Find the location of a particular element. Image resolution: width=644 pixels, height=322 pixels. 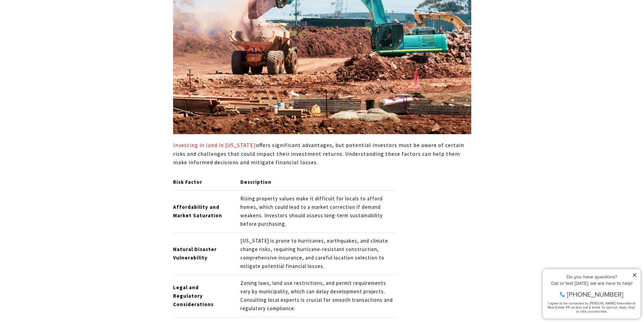

strong: Natural Disaster Vulnerability is located at coordinates (194, 253).